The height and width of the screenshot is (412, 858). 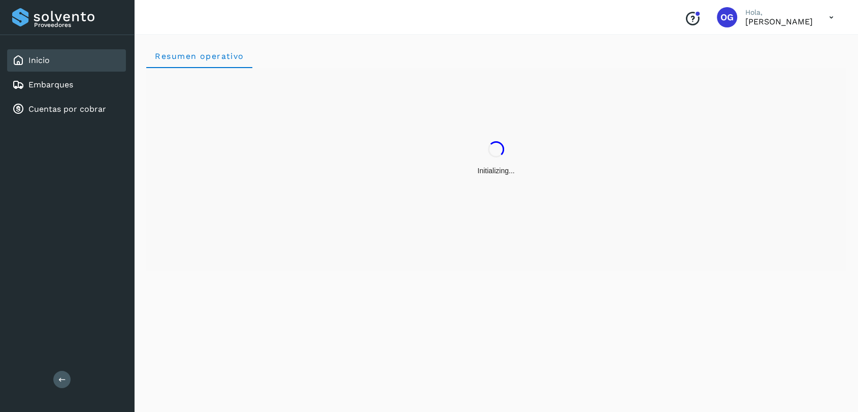 I want to click on div: Embarques, so click(x=67, y=85).